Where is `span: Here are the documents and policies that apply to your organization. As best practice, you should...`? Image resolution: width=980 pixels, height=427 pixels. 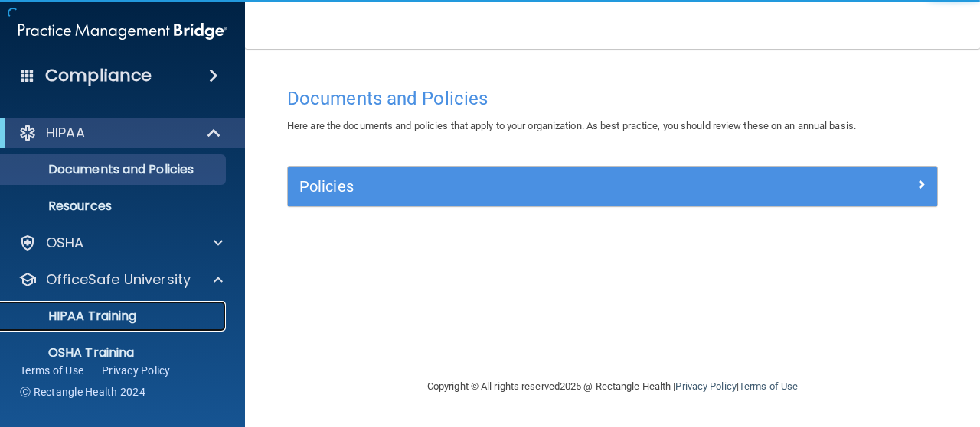
span: Here are the documents and policies that apply to your organization. As best practice, you should... is located at coordinates (571, 126).